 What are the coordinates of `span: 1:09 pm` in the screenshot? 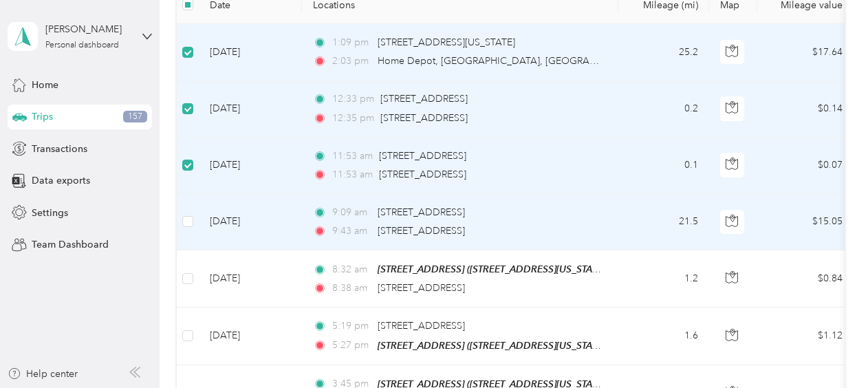 It's located at (352, 42).